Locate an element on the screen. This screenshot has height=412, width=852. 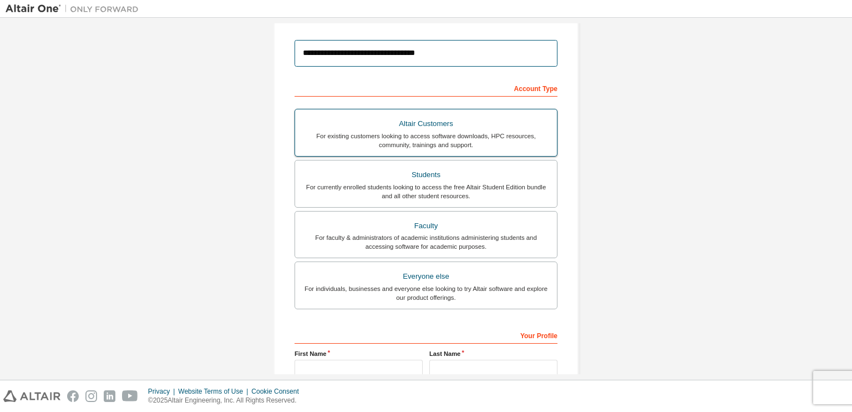
div: For existing customers looking to access software downloads, HPC resources, community, trainings ... is located at coordinates (426, 140).